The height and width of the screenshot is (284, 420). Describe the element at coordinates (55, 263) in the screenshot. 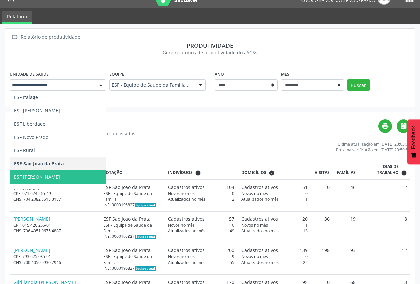

I see `div: CNS: 700 4059 9930 7946` at that location.